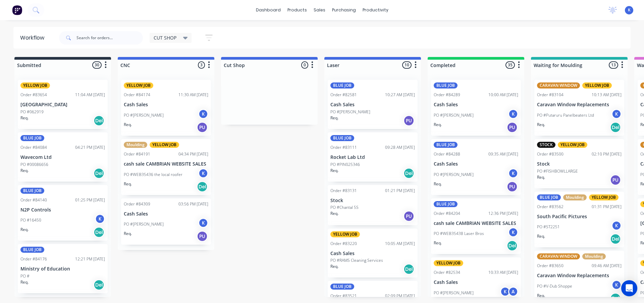  Describe the element at coordinates (34, 164) in the screenshot. I see `p: PO #00086656` at that location.